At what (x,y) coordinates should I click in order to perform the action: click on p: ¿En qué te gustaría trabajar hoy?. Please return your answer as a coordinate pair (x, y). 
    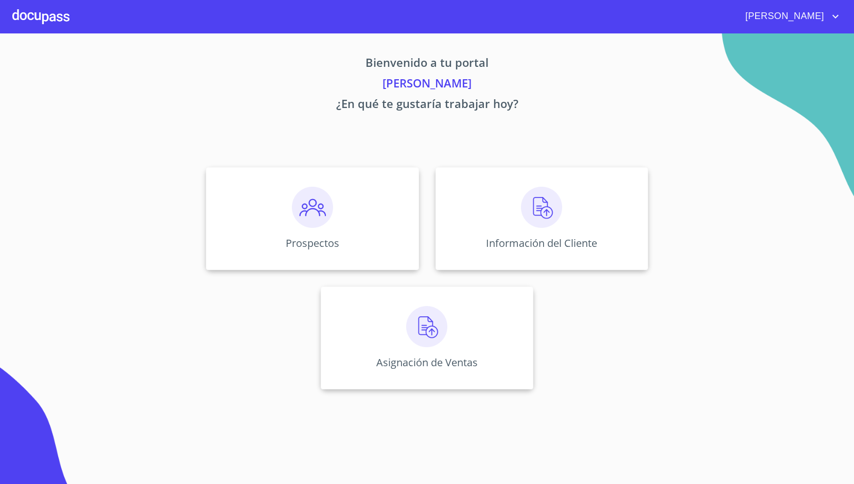
    Looking at the image, I should click on (427, 106).